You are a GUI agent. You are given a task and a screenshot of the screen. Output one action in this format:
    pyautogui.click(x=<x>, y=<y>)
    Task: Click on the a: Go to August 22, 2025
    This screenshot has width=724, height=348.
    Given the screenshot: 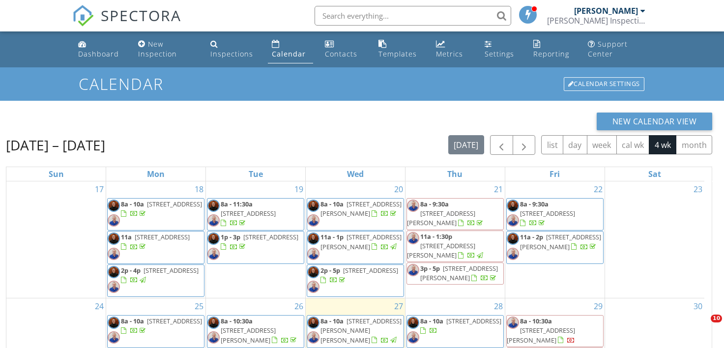 What is the action you would take?
    pyautogui.click(x=598, y=189)
    